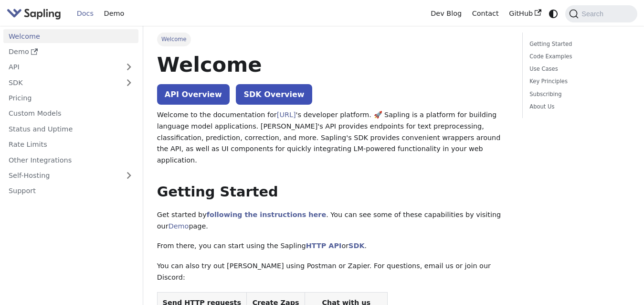  I want to click on a: Subscribing, so click(578, 94).